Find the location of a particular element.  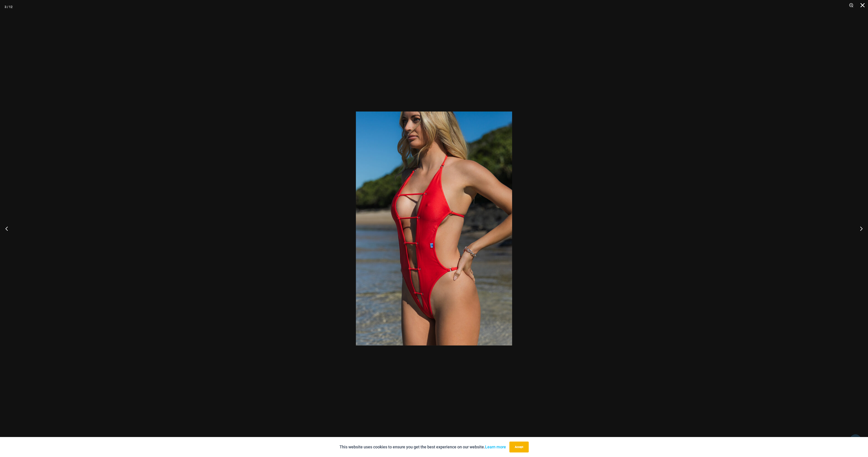

button: Next is located at coordinates (859, 228).